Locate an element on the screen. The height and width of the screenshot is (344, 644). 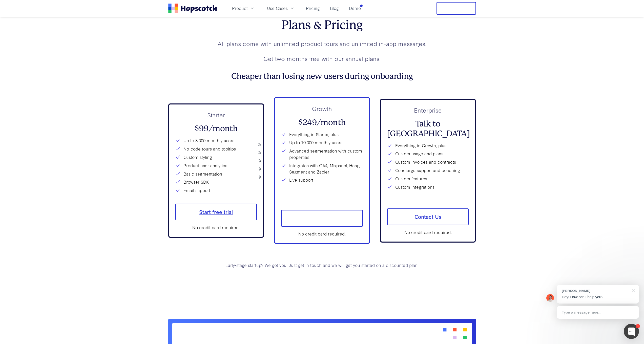
a: Blog is located at coordinates (334, 8).